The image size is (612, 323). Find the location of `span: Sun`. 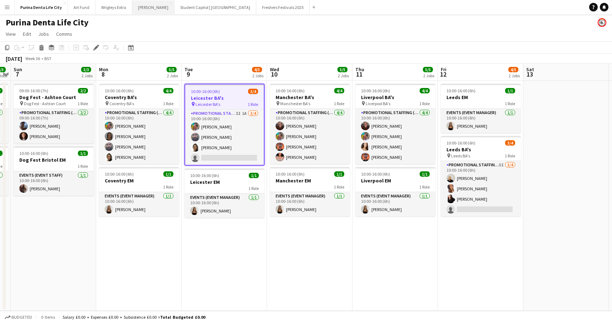

span: Sun is located at coordinates (18, 69).